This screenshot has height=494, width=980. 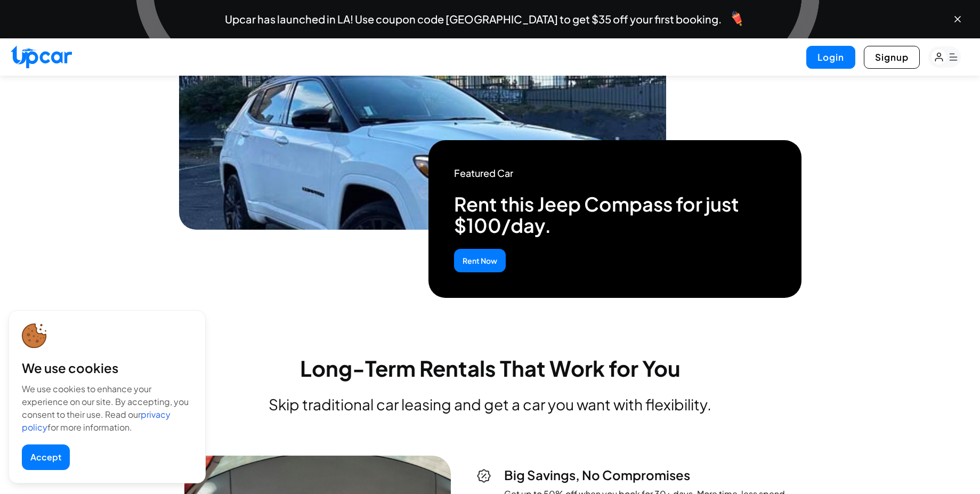 What do you see at coordinates (107, 368) in the screenshot?
I see `div: We use cookies` at bounding box center [107, 368].